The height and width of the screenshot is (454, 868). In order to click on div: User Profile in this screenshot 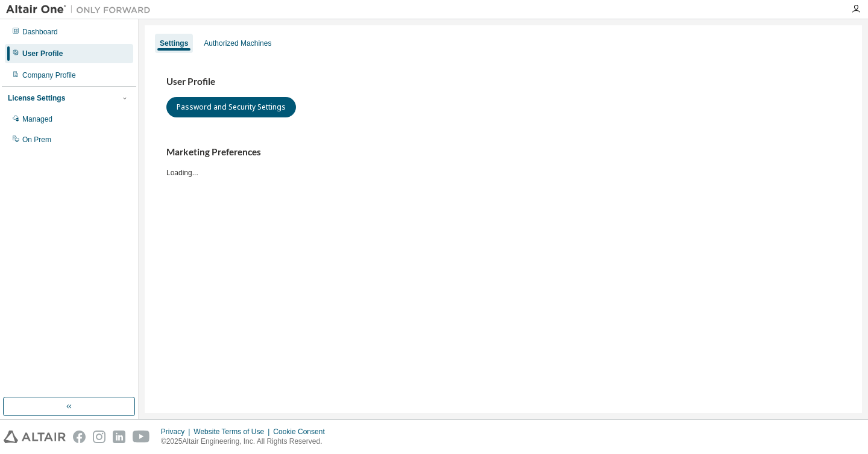, I will do `click(42, 53)`.